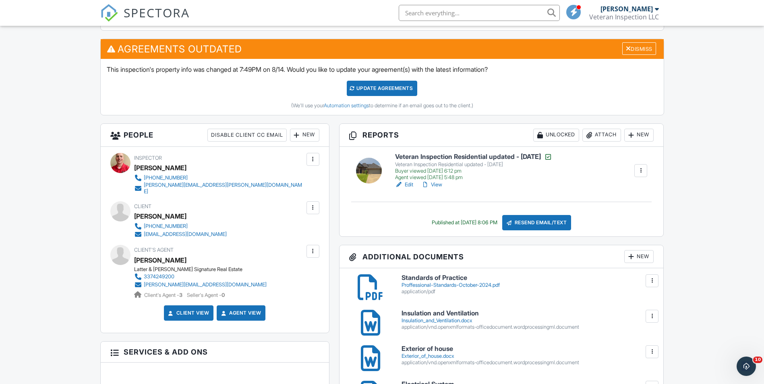  What do you see at coordinates (528, 278) in the screenshot?
I see `h6: Standards of Practice` at bounding box center [528, 278].